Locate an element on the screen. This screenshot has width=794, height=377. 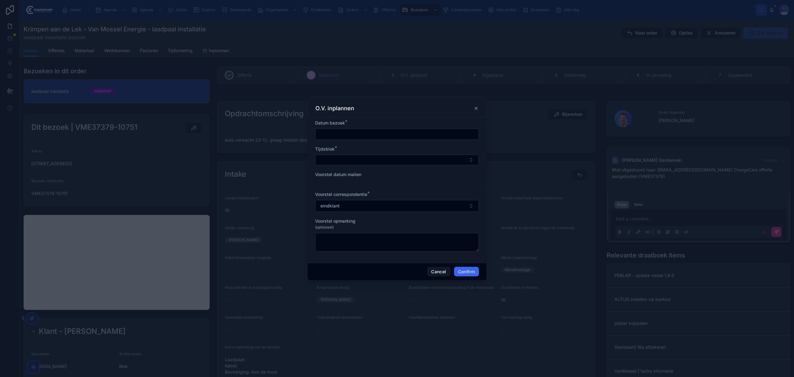
button: Confirm is located at coordinates (467, 271).